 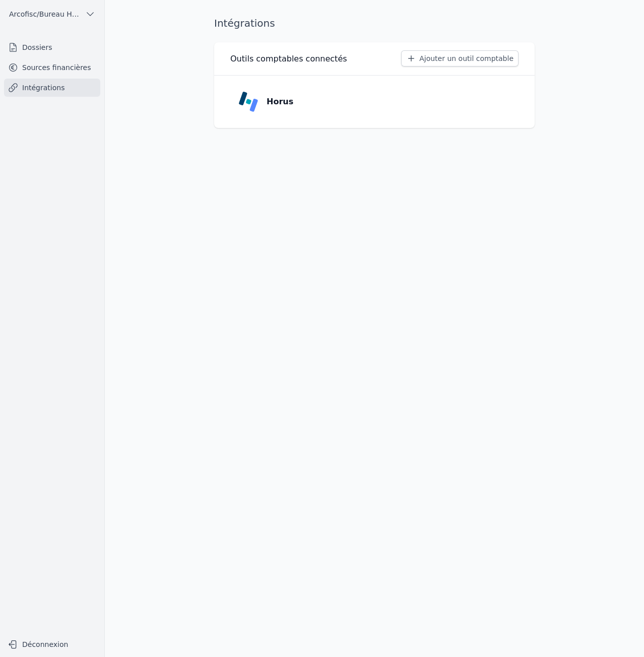 What do you see at coordinates (52, 645) in the screenshot?
I see `button: Déconnexion` at bounding box center [52, 645].